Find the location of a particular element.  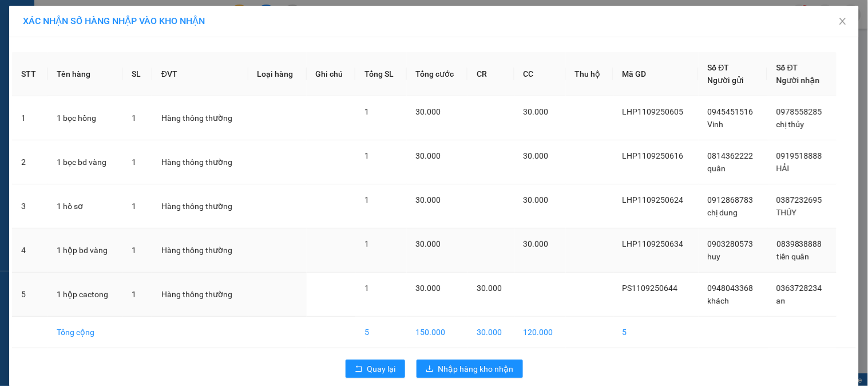

th: CR is located at coordinates (491, 73).